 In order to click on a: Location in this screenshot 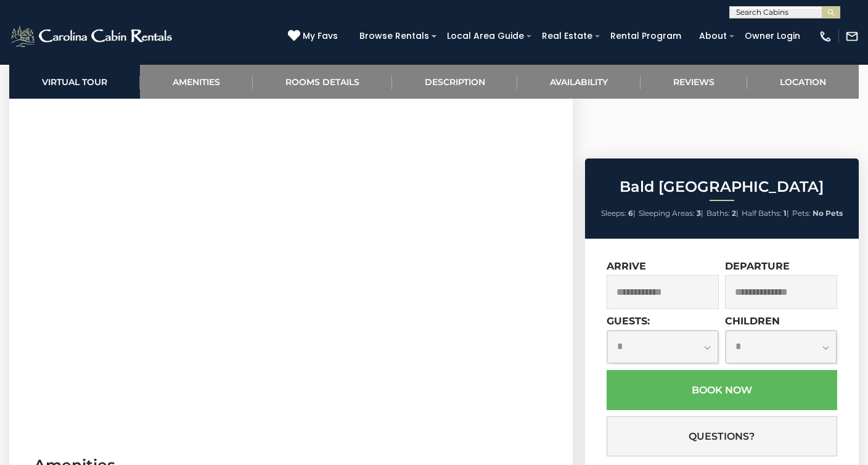, I will do `click(803, 82)`.